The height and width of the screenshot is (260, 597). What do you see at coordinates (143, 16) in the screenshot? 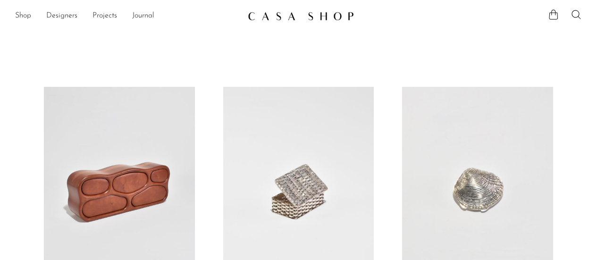
I see `a: Journal` at bounding box center [143, 16].